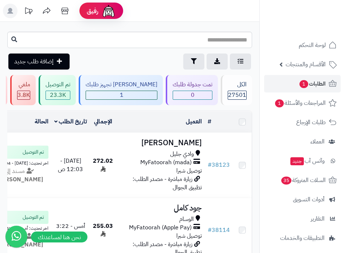 Image resolution: width=345 pixels, height=253 pixels. I want to click on a: التقارير, so click(302, 219).